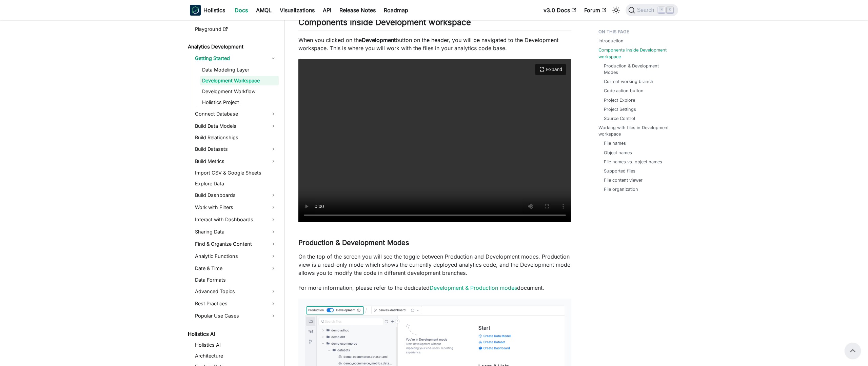  I want to click on button: Expand video, so click(550, 69).